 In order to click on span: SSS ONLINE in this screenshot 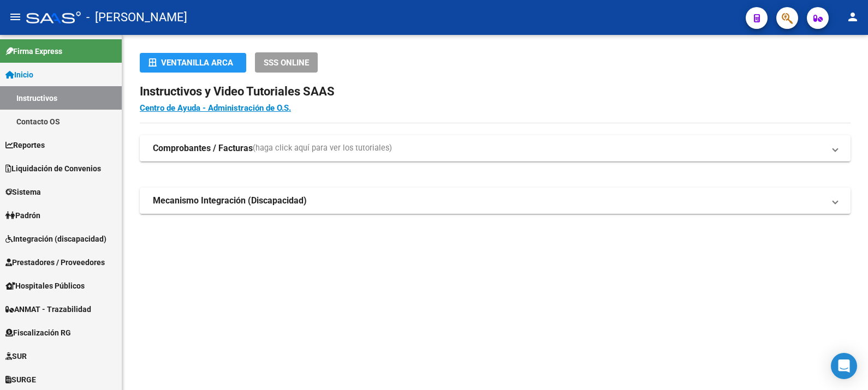, I will do `click(286, 62)`.